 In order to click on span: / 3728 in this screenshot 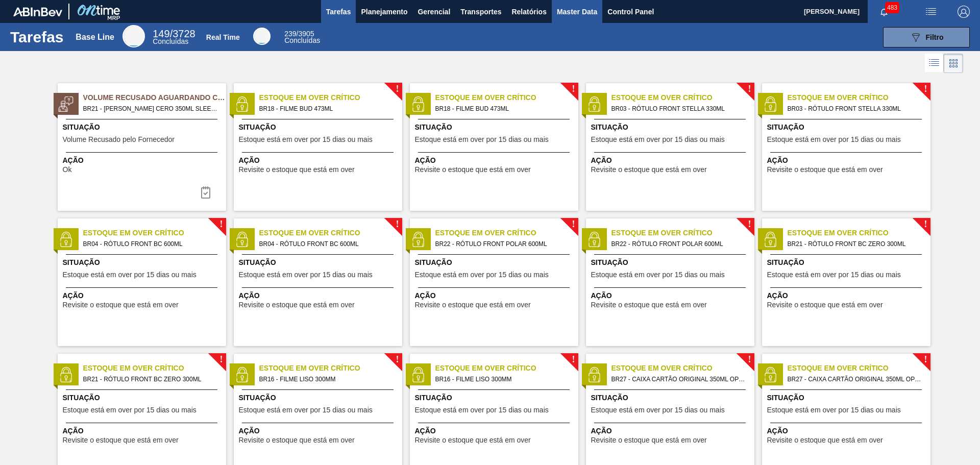, I will do `click(173, 33)`.